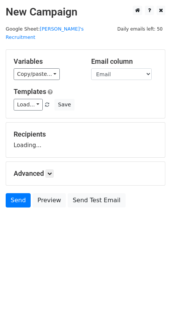  I want to click on a: Templates, so click(30, 91).